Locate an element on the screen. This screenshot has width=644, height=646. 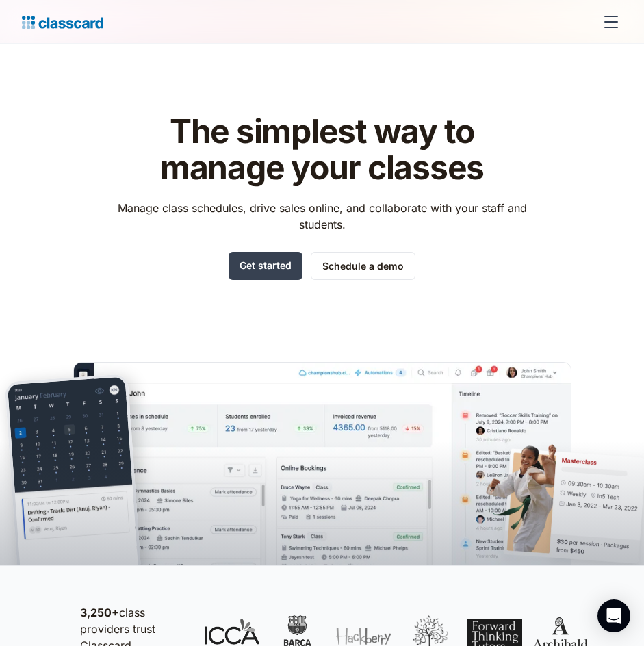
h1: The simplest way to manage your classes is located at coordinates (321, 150).